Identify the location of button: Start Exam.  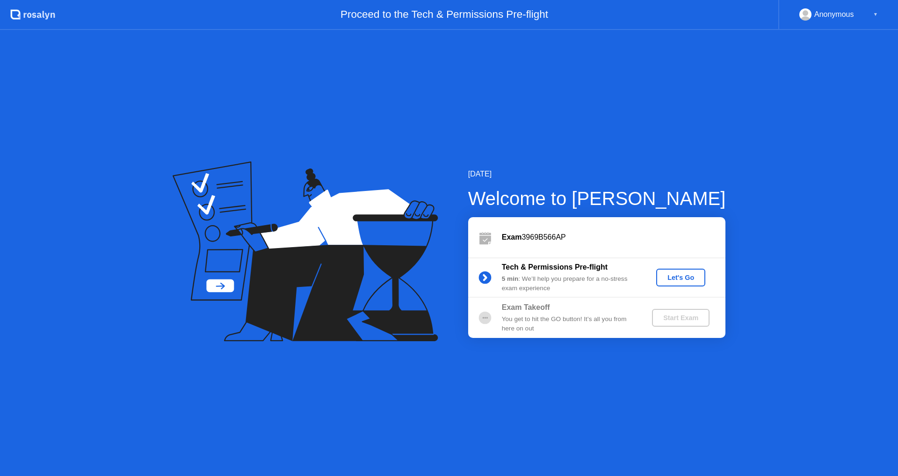
(681, 318).